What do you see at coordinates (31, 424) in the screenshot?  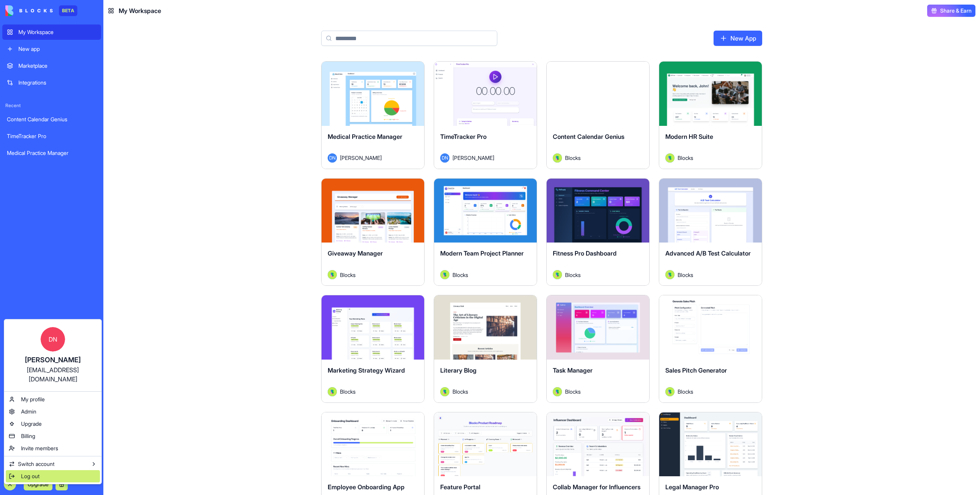 I see `span: Upgrade` at bounding box center [31, 424].